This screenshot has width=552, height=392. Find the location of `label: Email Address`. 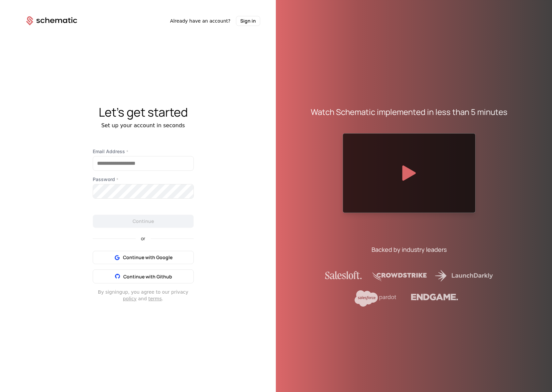

label: Email Address is located at coordinates (143, 151).